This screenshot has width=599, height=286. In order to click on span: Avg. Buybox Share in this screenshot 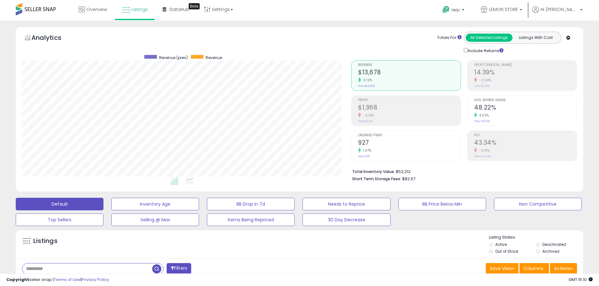, I will do `click(525, 100)`.